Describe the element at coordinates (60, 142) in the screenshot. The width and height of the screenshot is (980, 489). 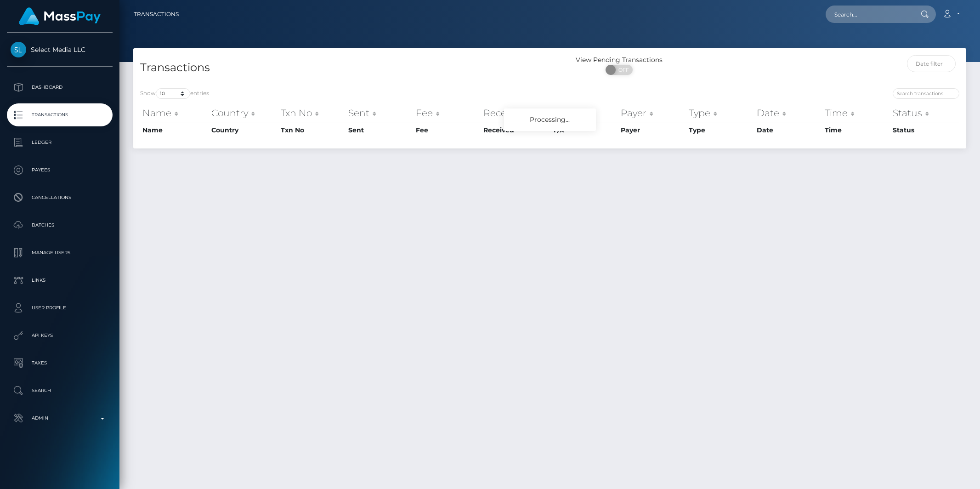
I see `p: Ledger` at that location.